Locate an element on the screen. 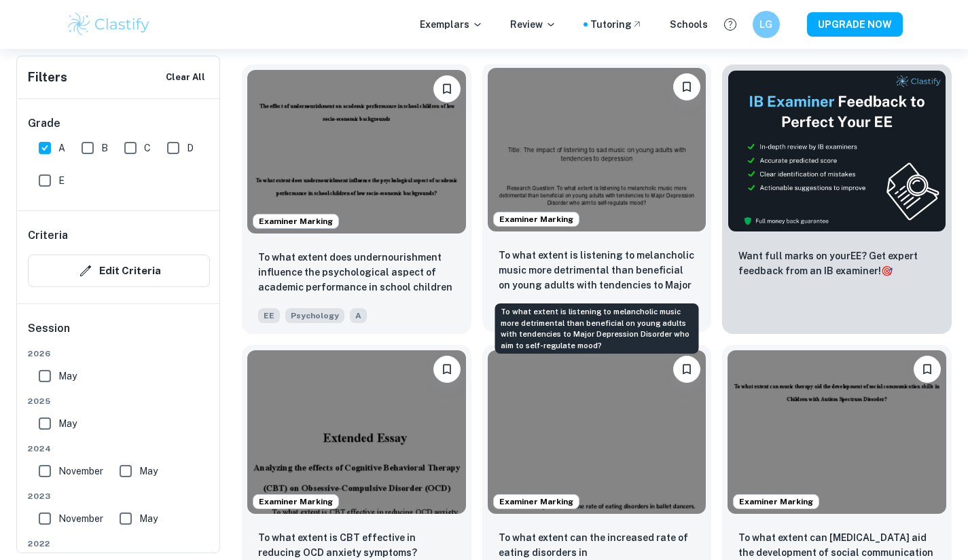 The height and width of the screenshot is (560, 968). span: 2022 is located at coordinates (119, 544).